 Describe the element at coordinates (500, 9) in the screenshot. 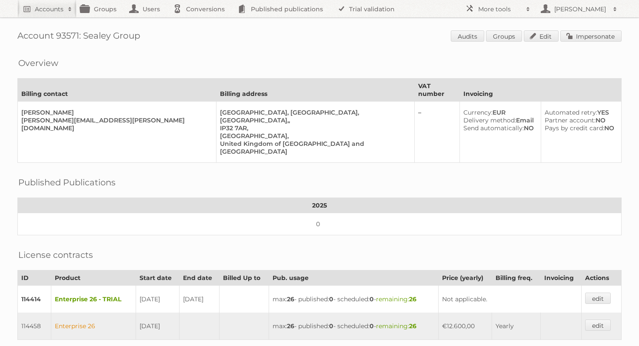

I see `h2: More tools` at that location.